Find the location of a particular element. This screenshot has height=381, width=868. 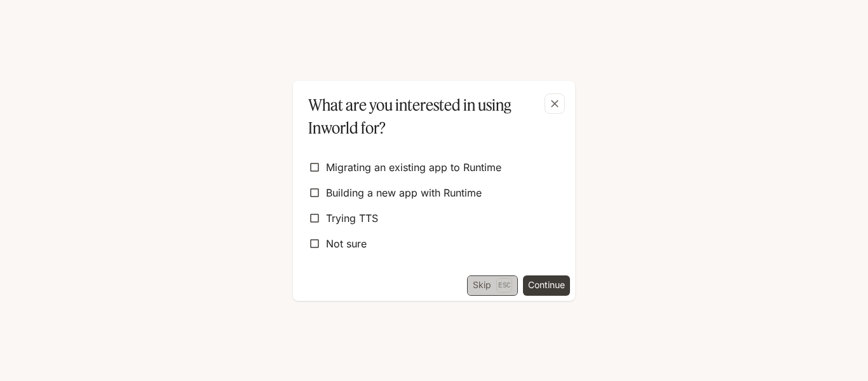

span: Trying TTS is located at coordinates (352, 218).